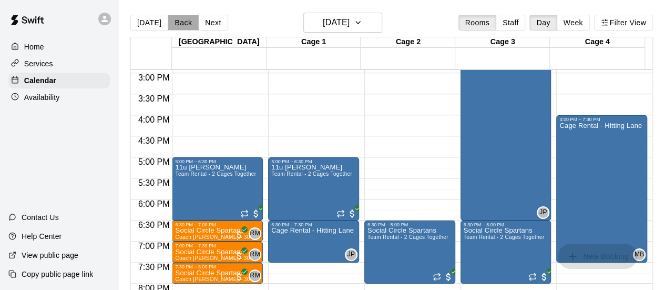 The height and width of the screenshot is (290, 665). I want to click on span: 4:30 PM, so click(154, 140).